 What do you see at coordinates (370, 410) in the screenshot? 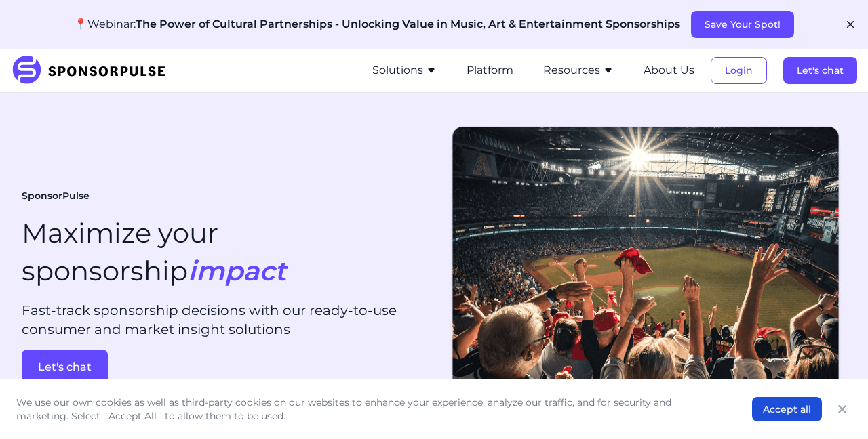
I see `p: We use our own cookies as well as third-party cookies on our websites to enhance your experience,...` at bounding box center [370, 410].